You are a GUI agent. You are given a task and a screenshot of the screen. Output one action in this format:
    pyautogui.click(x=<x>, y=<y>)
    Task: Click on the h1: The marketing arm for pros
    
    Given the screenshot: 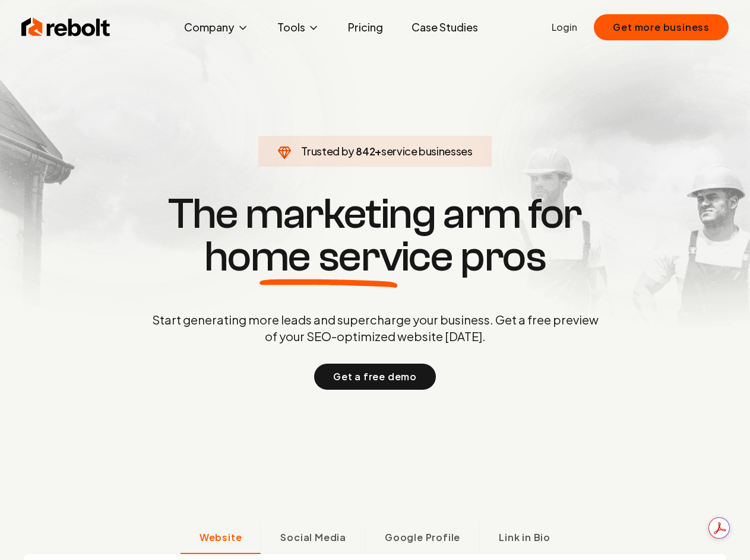 What is the action you would take?
    pyautogui.click(x=375, y=235)
    